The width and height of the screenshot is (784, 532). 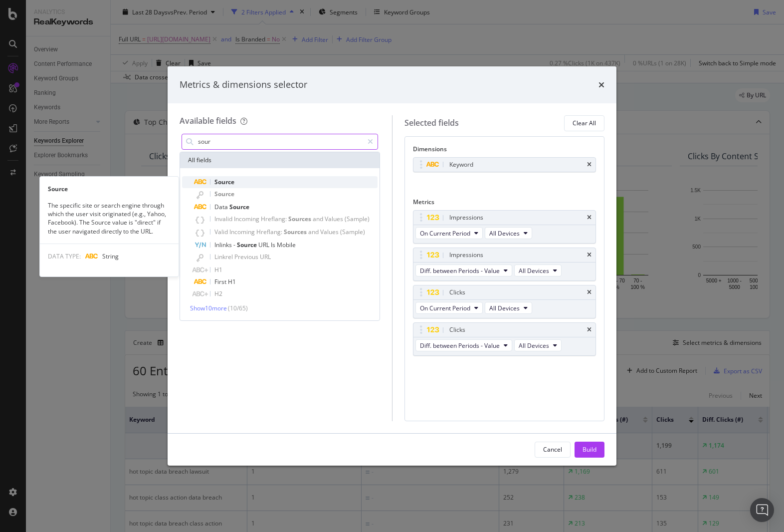 What do you see at coordinates (280, 160) in the screenshot?
I see `div: All fields` at bounding box center [280, 160].